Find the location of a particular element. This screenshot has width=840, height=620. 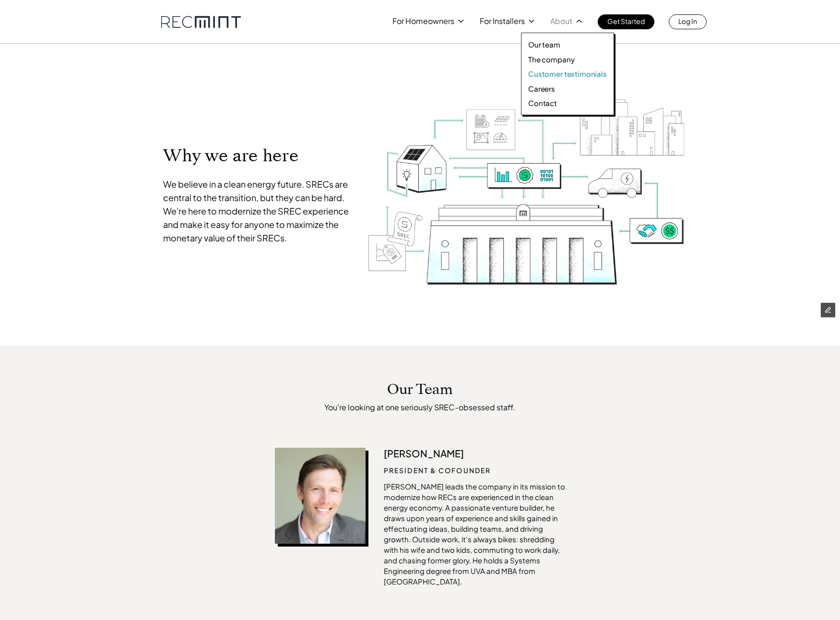

a: Contact is located at coordinates (568, 103).